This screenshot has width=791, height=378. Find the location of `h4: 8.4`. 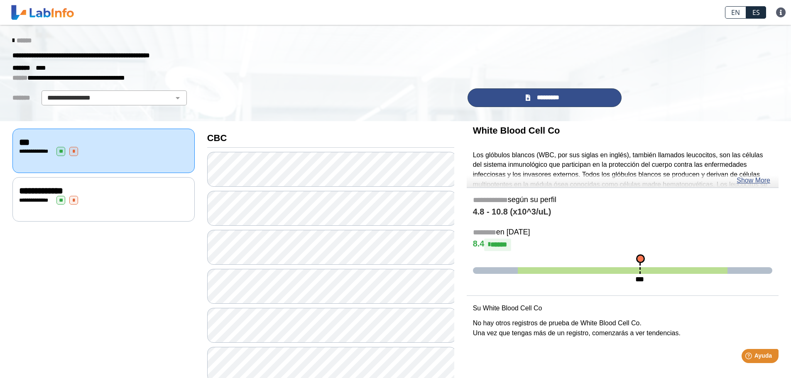

h4: 8.4 is located at coordinates (623, 245).